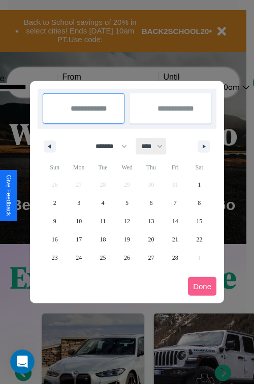 The width and height of the screenshot is (254, 384). I want to click on button: 6, so click(151, 203).